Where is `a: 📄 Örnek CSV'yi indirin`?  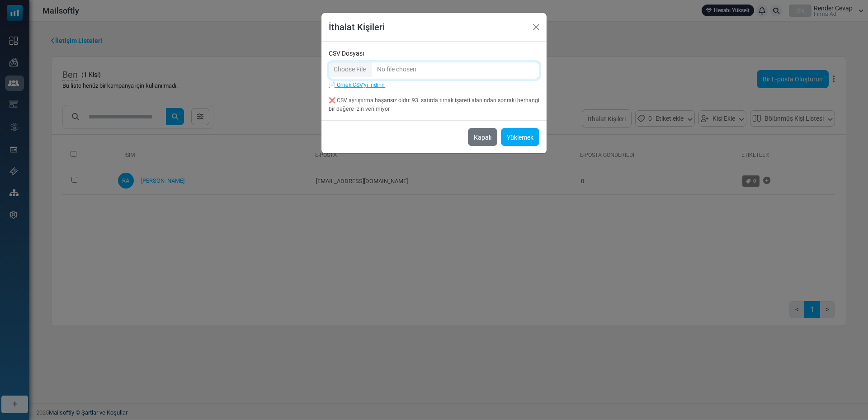
a: 📄 Örnek CSV'yi indirin is located at coordinates (357, 85).